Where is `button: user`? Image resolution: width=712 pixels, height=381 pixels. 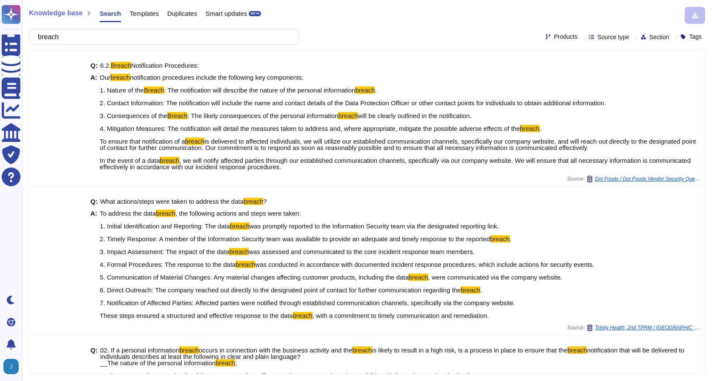
button: user is located at coordinates (13, 366).